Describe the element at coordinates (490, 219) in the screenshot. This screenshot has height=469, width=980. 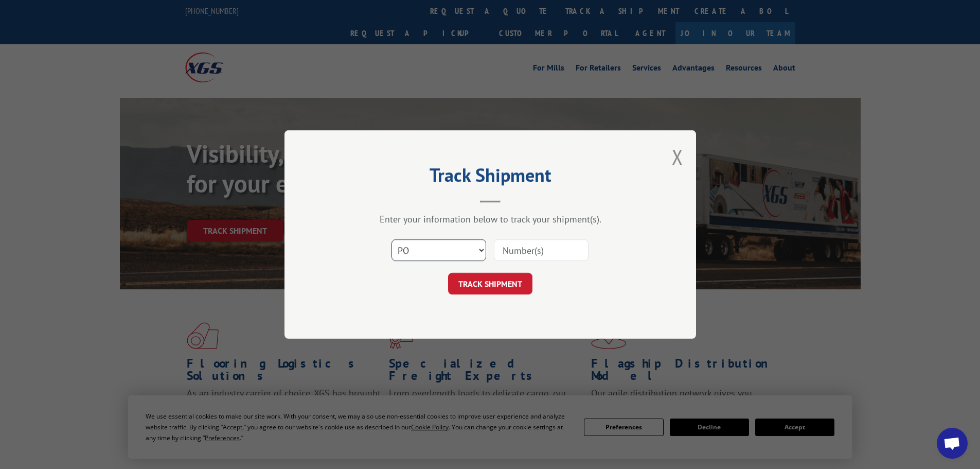
I see `div: Enter your information below to track your shipment(s).` at that location.